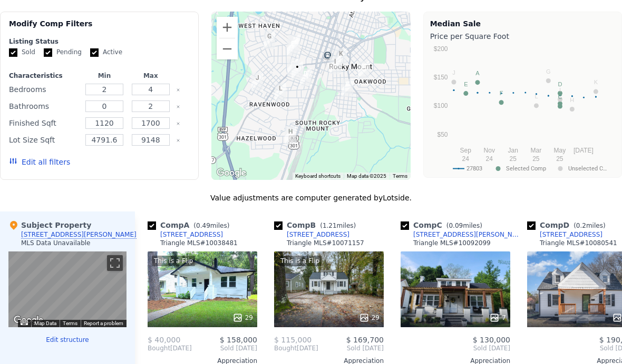  Describe the element at coordinates (48, 53) in the screenshot. I see `input: Pending` at that location.